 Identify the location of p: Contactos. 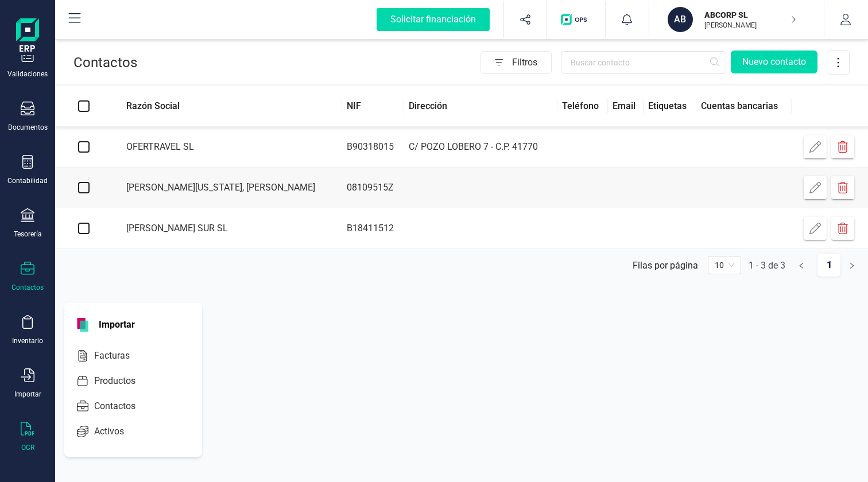
(105, 63).